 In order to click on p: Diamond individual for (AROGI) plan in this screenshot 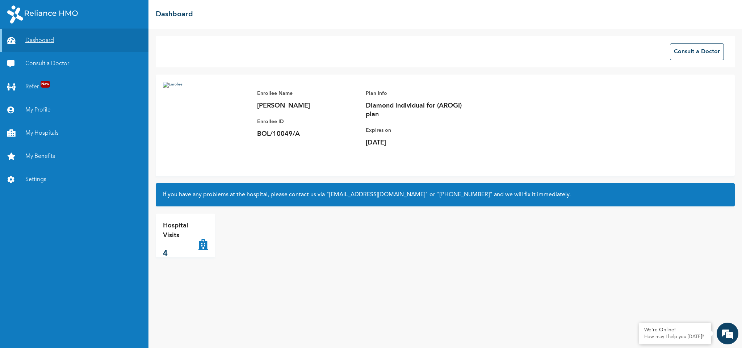, I will do `click(417, 110)`.